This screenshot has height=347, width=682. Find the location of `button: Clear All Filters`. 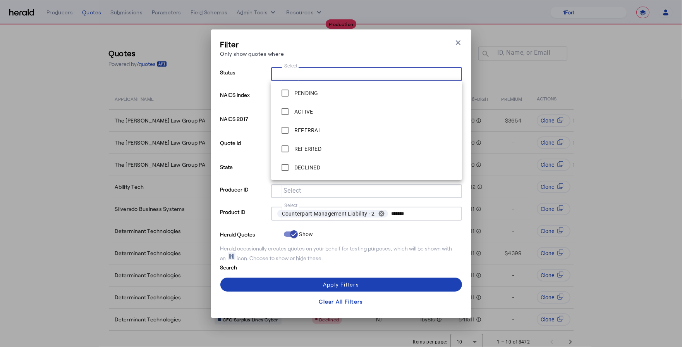

button: Clear All Filters is located at coordinates (341, 301).